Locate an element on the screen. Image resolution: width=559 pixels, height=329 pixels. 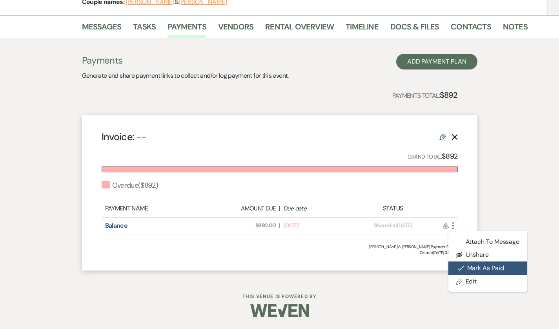
p: Generate and share payment links to collect and/or log payment for this event. is located at coordinates (185, 76).